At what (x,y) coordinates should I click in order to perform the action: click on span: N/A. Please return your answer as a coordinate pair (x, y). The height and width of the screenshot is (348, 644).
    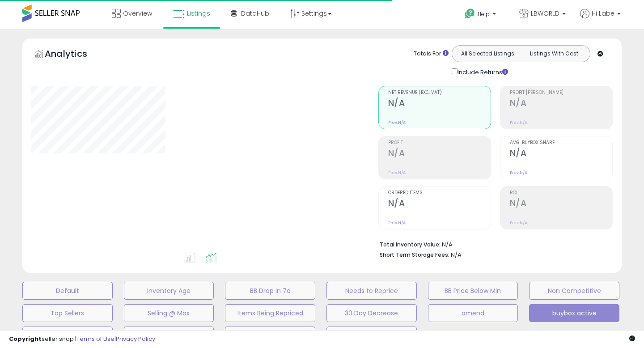
    Looking at the image, I should click on (456, 254).